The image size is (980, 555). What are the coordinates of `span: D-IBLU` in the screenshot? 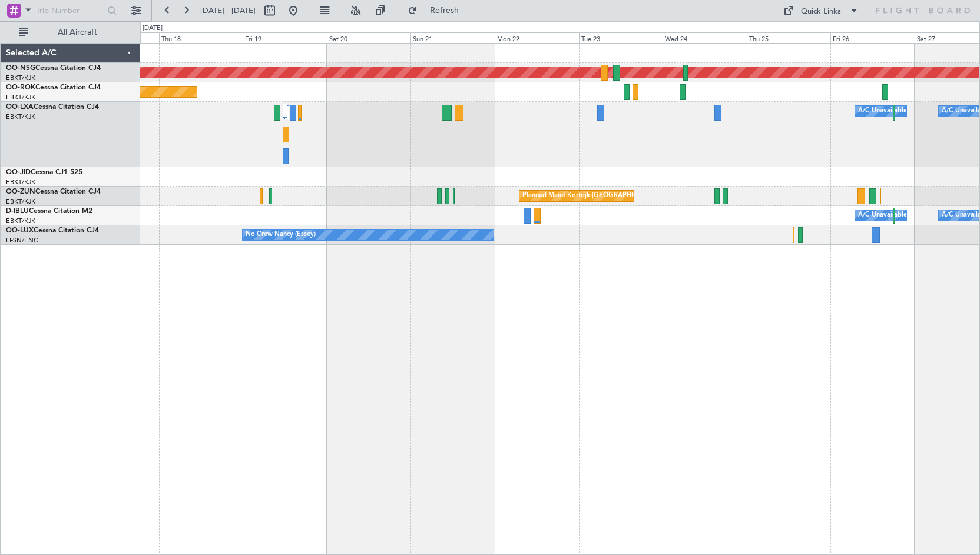 It's located at (17, 211).